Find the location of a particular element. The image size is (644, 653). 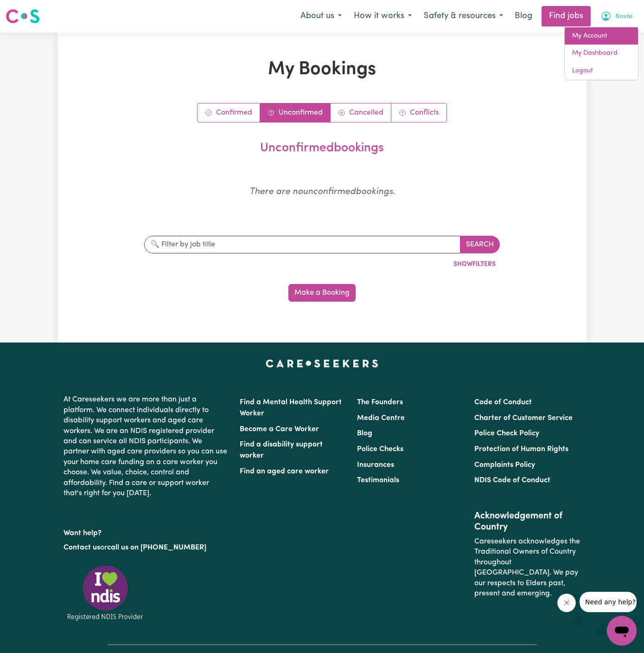

button: Search is located at coordinates (480, 244).